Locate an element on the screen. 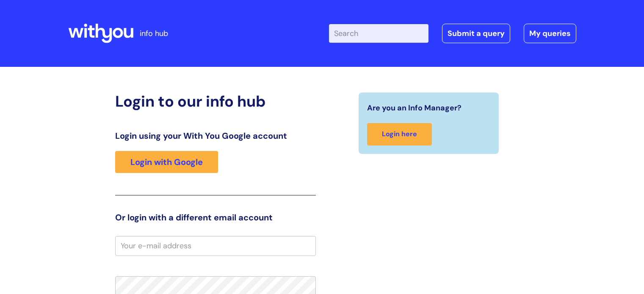  p: info hub is located at coordinates (154, 34).